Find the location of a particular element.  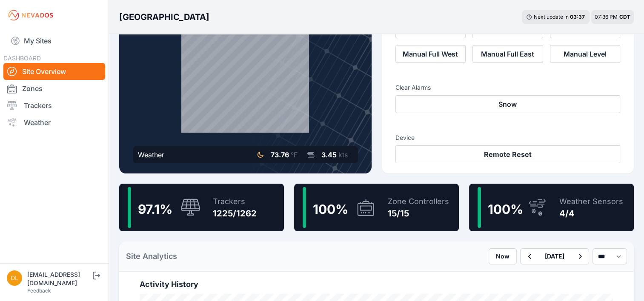

button: Manual Full West is located at coordinates (430, 54).